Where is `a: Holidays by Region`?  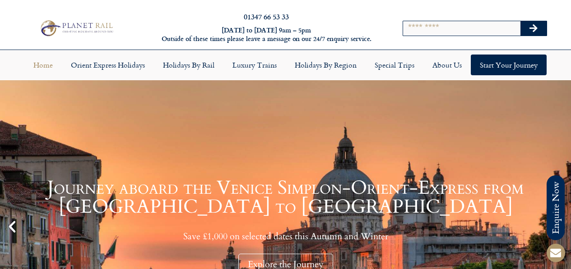 a: Holidays by Region is located at coordinates (325, 65).